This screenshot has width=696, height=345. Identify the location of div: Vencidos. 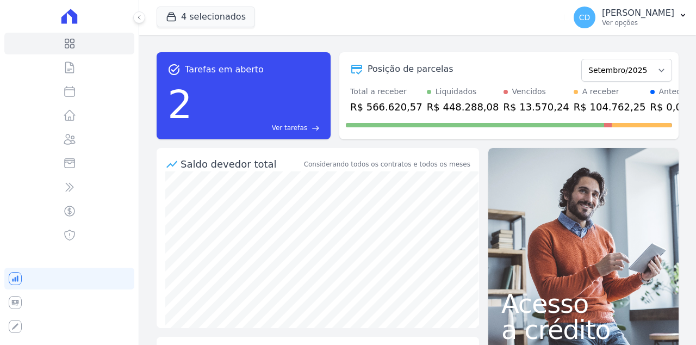
(529, 91).